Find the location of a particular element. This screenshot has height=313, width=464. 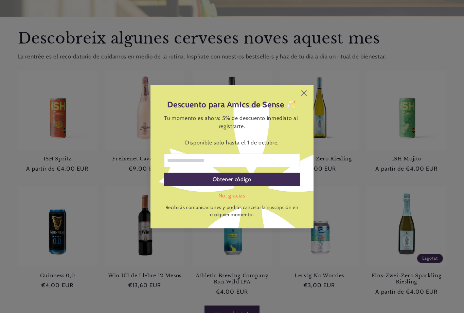

div: Tu momento es ahora: 5% de descuento inmediato al registrarte. Disponible solo hasta el 1 de octu... is located at coordinates (232, 130).